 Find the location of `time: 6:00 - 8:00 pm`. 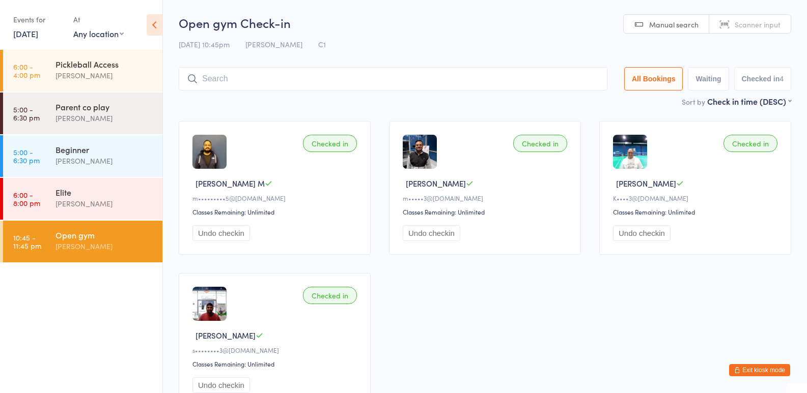

time: 6:00 - 8:00 pm is located at coordinates (26, 199).